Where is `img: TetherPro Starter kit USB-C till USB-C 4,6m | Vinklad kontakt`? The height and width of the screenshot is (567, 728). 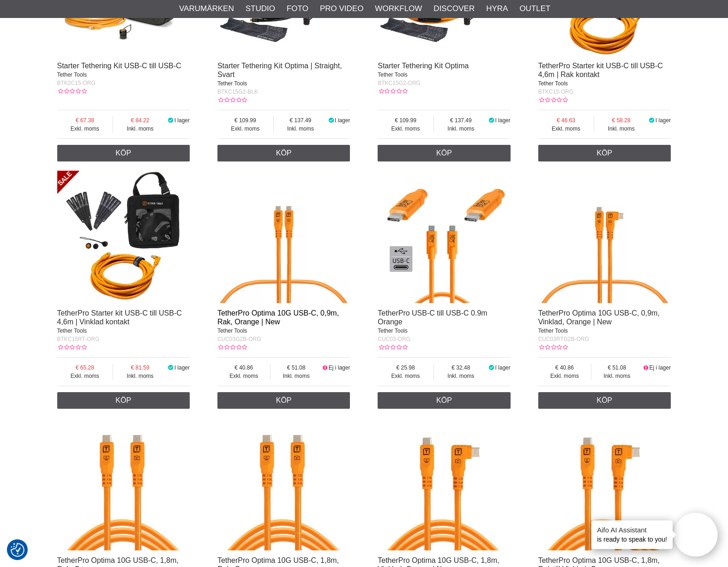 img: TetherPro Starter kit USB-C till USB-C 4,6m | Vinklad kontakt is located at coordinates (124, 237).